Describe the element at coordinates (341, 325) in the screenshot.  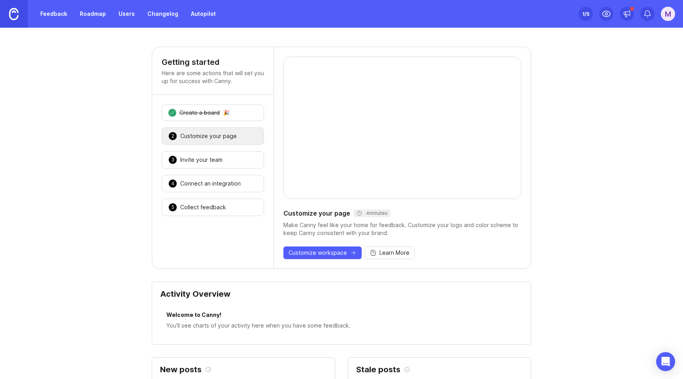
I see `div: You'll see charts of your activity here when you have some feedback.` at that location.